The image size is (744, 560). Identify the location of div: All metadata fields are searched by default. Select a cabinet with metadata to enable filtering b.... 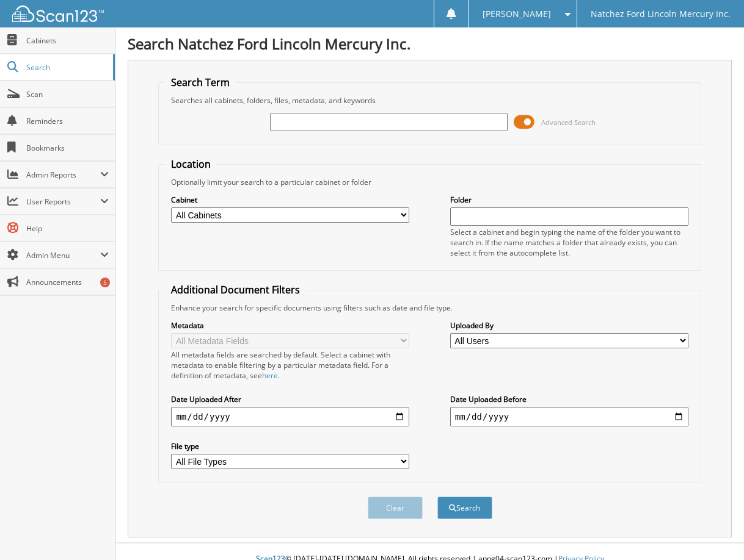
(290, 365).